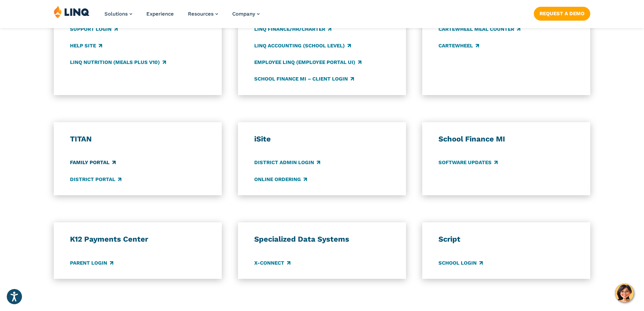 Image resolution: width=644 pixels, height=311 pixels. What do you see at coordinates (203, 13) in the screenshot?
I see `a: Resources` at bounding box center [203, 13].